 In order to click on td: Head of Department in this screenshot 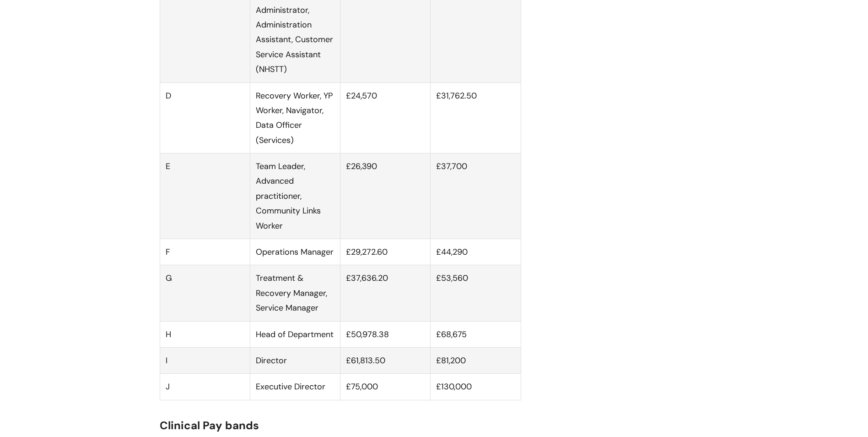, I will do `click(295, 333)`.